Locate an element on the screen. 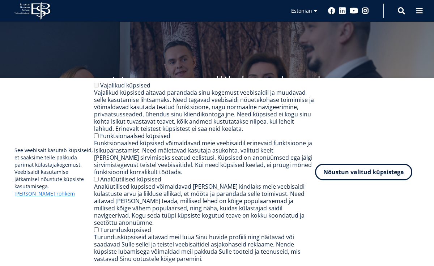 This screenshot has height=266, width=434. label: Analüütilised küpsised is located at coordinates (131, 179).